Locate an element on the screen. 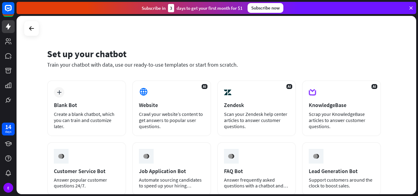  div: days is located at coordinates (8, 132).